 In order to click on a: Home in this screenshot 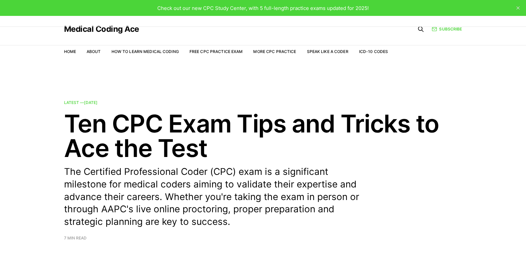, I will do `click(70, 51)`.